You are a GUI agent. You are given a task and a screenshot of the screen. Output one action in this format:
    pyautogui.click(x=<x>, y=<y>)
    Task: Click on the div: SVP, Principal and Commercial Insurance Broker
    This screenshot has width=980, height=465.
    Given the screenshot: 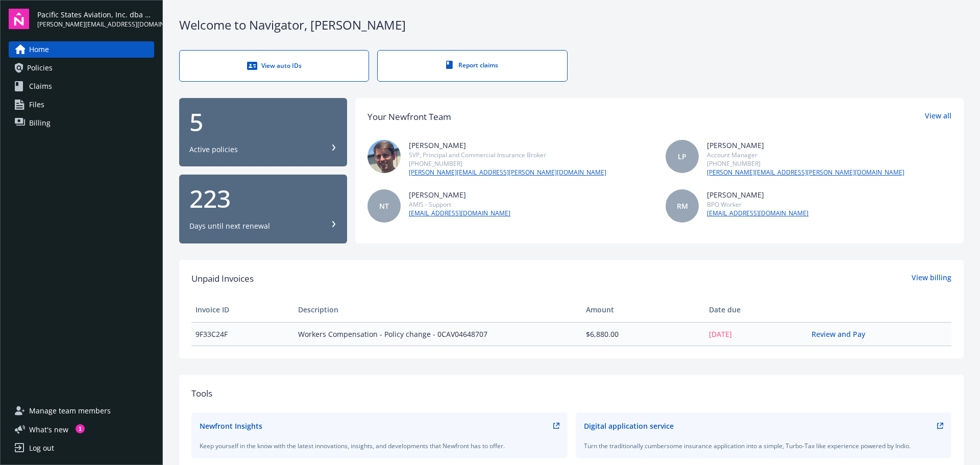 What is the action you would take?
    pyautogui.click(x=507, y=155)
    